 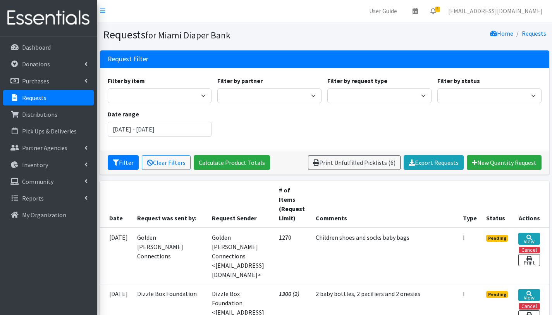 I want to click on label: Filter by partner, so click(x=240, y=81).